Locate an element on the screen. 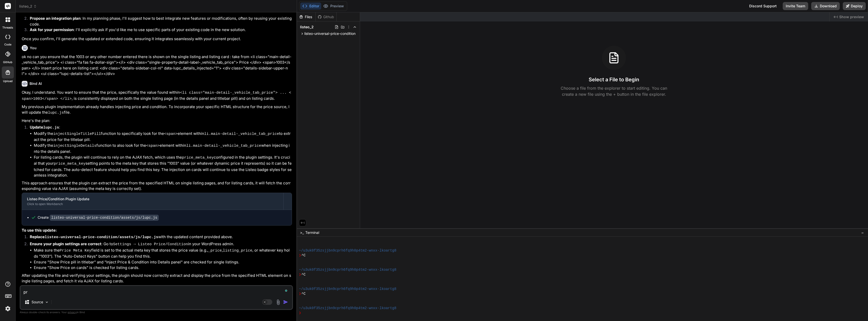  span: privacy is located at coordinates (72, 312).